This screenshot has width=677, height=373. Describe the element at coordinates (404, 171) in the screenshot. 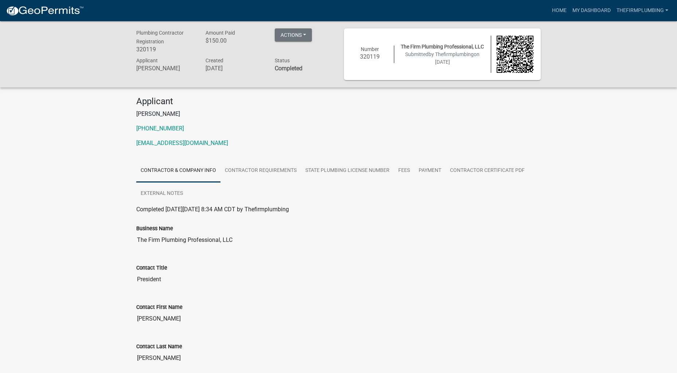

I see `a: Fees` at that location.